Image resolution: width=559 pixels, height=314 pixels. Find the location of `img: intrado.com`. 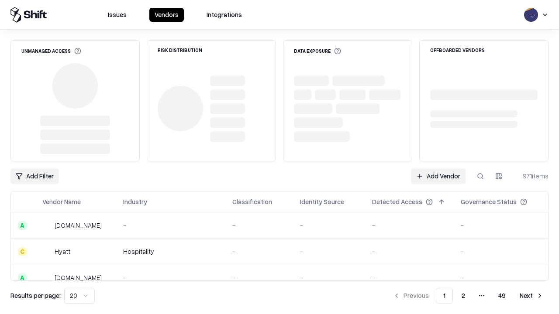

img: intrado.com is located at coordinates (47, 226).